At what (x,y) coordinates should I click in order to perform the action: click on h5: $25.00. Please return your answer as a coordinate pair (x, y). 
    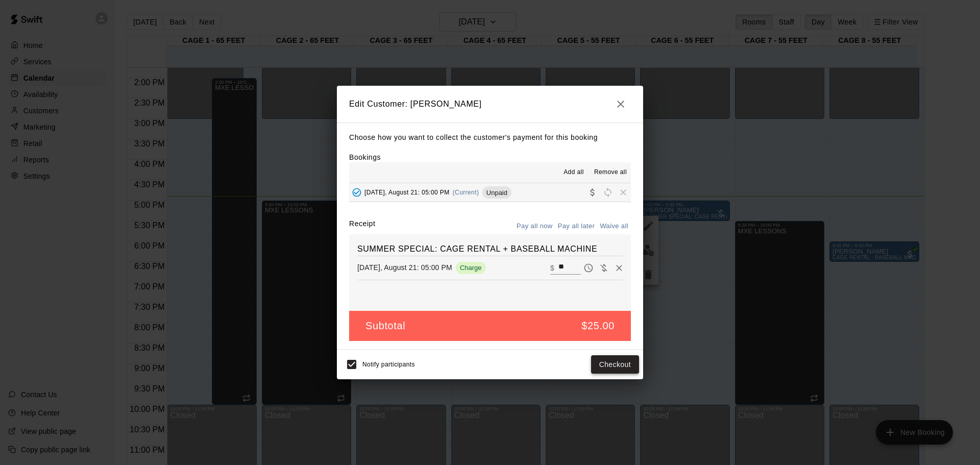
    Looking at the image, I should click on (598, 326).